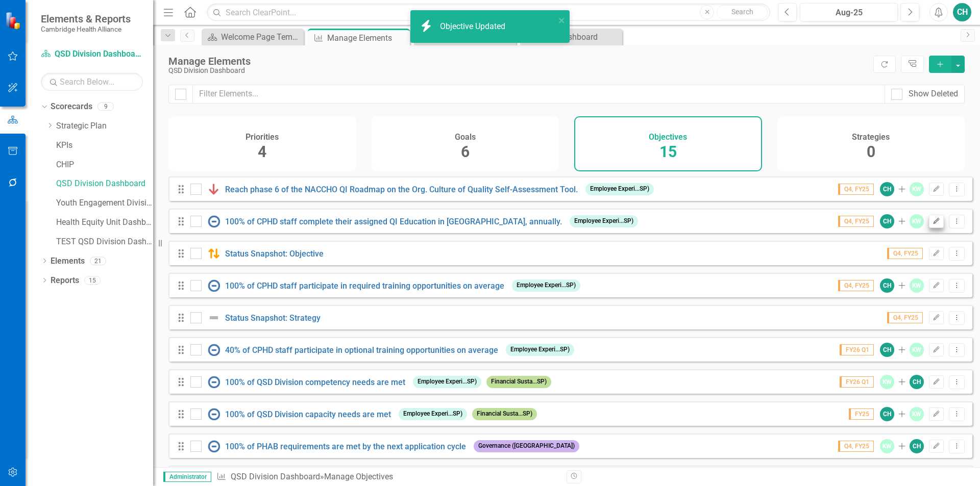  I want to click on button: close, so click(562, 20).